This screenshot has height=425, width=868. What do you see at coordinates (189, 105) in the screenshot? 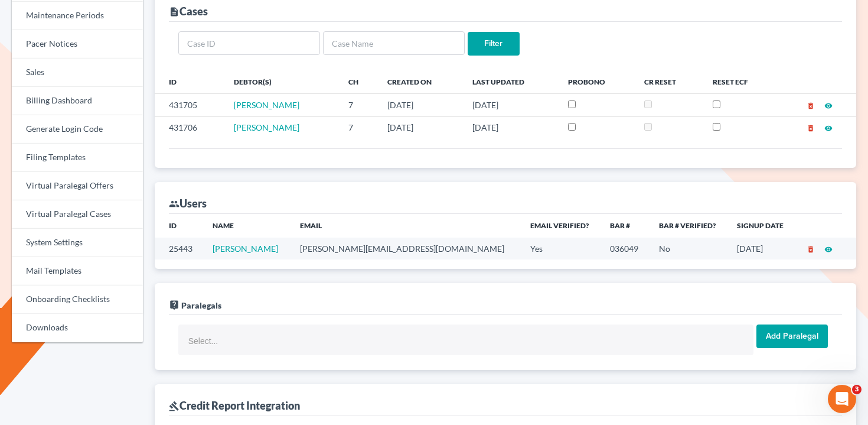
I see `td: 431705` at bounding box center [189, 105].